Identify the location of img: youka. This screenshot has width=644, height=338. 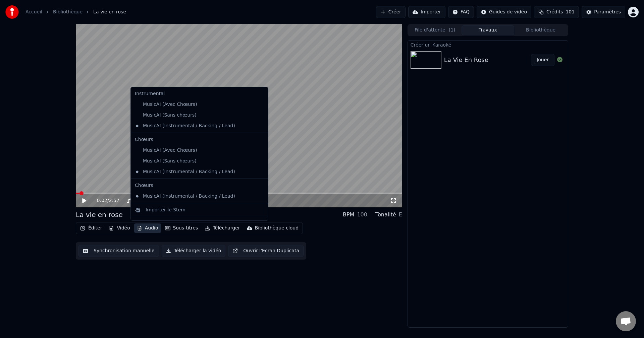
(12, 12).